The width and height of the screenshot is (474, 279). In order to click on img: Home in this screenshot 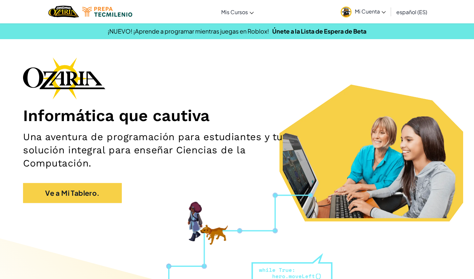, I will do `click(64, 12)`.